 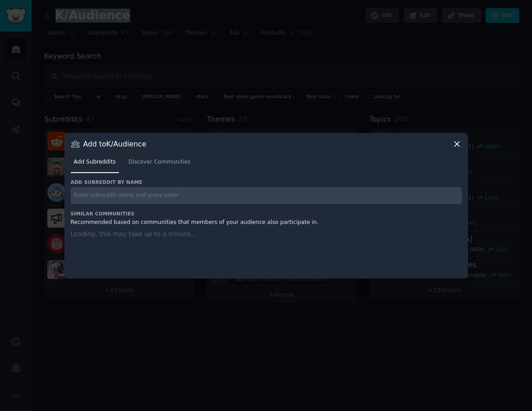 I want to click on h3: Add to K/Audience, so click(x=115, y=143).